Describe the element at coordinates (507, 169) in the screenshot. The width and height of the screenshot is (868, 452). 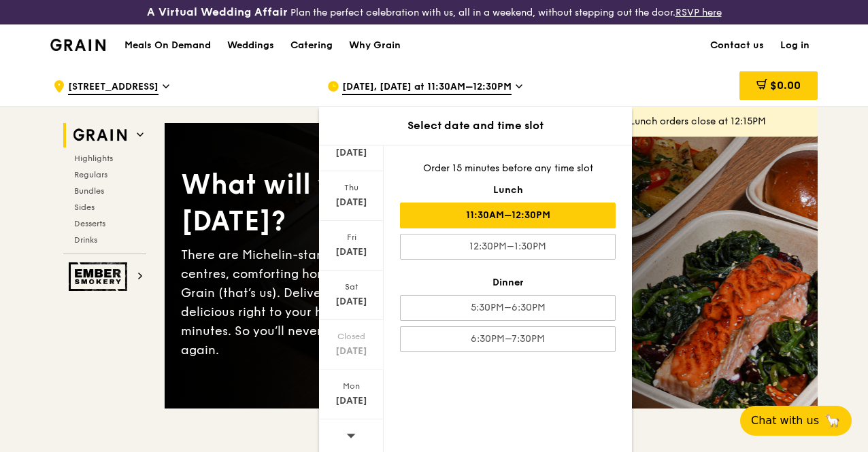
I see `div: Order 15 minutes before any time slot` at that location.